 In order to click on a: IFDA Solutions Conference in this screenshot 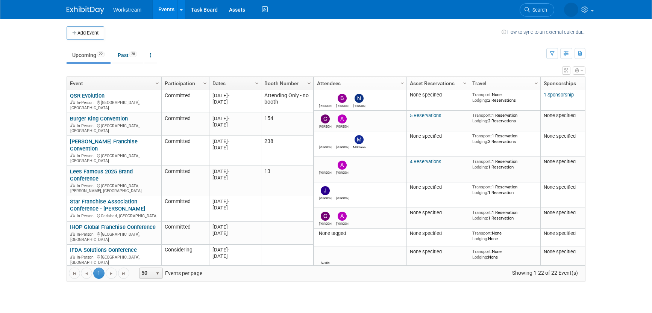, I will do `click(103, 250)`.